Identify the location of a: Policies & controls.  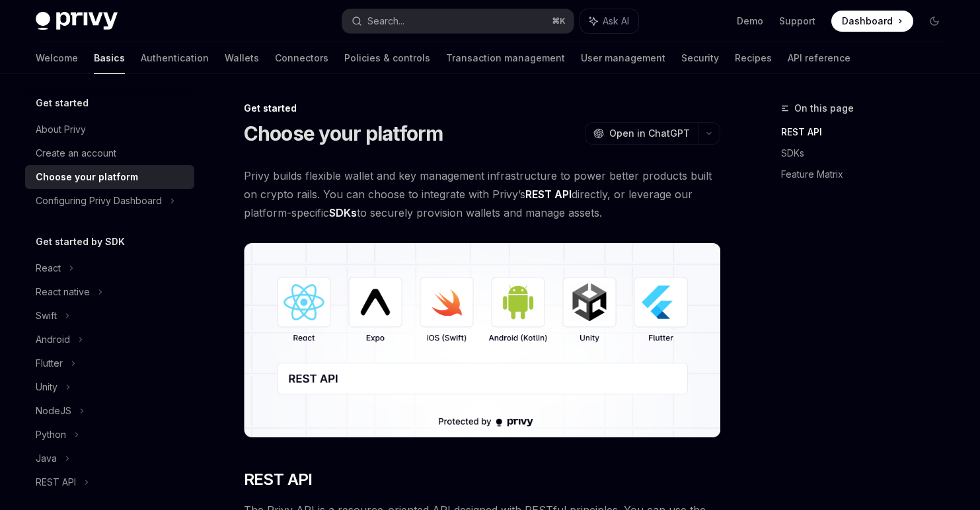
(387, 58).